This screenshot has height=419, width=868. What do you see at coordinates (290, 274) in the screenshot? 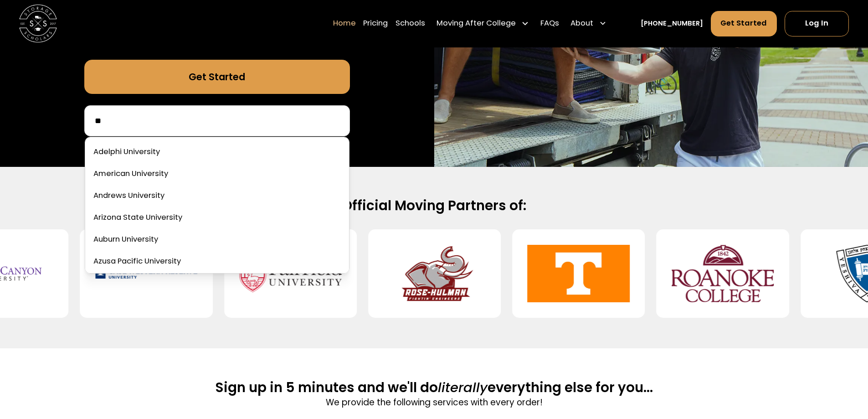
I see `img: Fairfield University` at bounding box center [290, 274].